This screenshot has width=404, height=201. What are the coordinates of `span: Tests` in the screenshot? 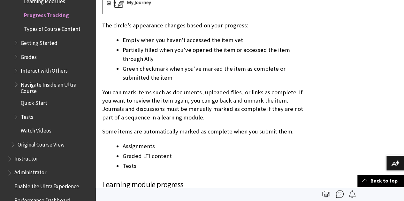 It's located at (27, 116).